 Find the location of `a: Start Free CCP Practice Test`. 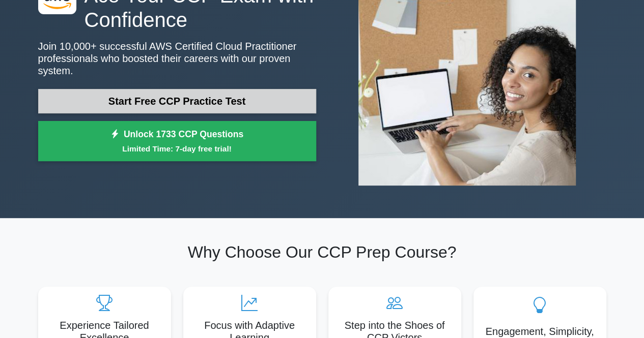

a: Start Free CCP Practice Test is located at coordinates (177, 101).